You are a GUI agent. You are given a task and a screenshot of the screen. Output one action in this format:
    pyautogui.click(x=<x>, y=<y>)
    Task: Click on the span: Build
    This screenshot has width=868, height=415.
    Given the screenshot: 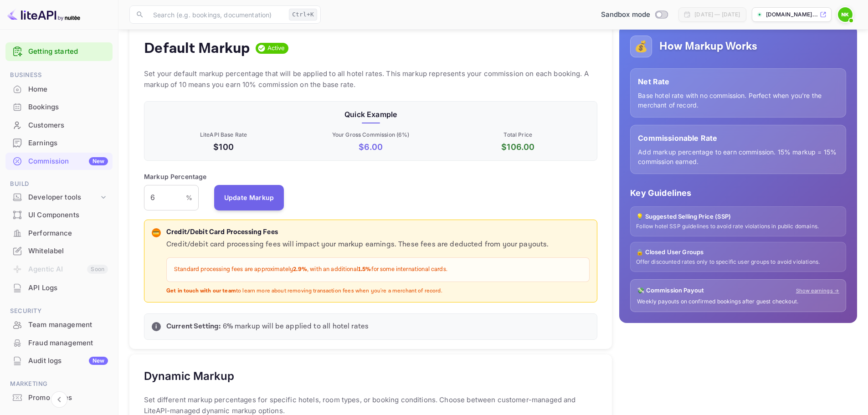 What is the action you would take?
    pyautogui.click(x=59, y=184)
    